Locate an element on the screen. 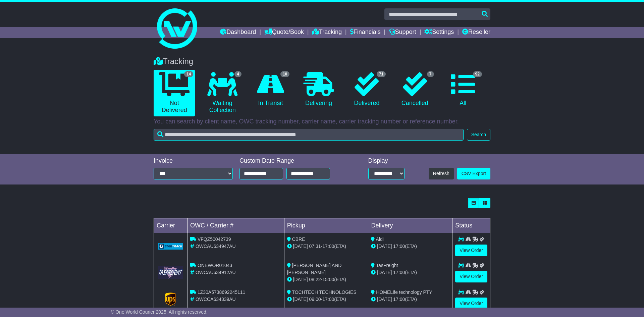 The image size is (644, 317). a: Dashboard is located at coordinates (237, 33).